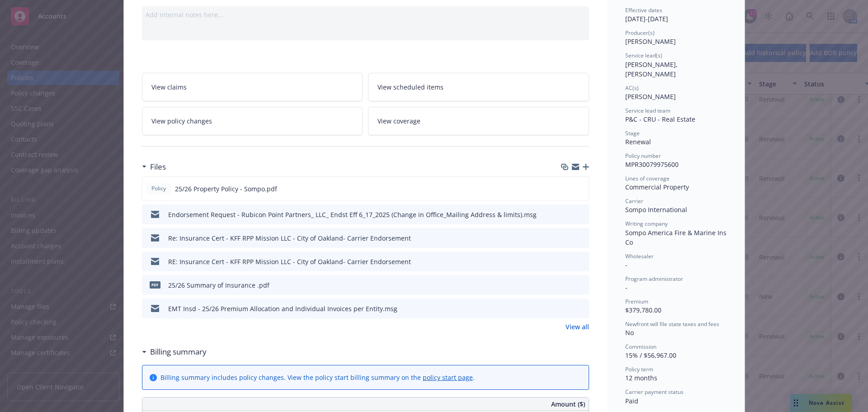 Image resolution: width=868 pixels, height=412 pixels. Describe the element at coordinates (644, 10) in the screenshot. I see `span: Effective dates` at that location.